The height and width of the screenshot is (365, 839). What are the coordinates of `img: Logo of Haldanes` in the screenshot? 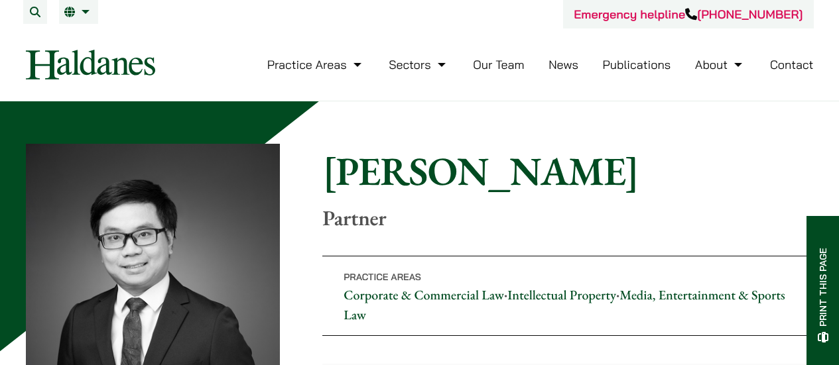 It's located at (90, 64).